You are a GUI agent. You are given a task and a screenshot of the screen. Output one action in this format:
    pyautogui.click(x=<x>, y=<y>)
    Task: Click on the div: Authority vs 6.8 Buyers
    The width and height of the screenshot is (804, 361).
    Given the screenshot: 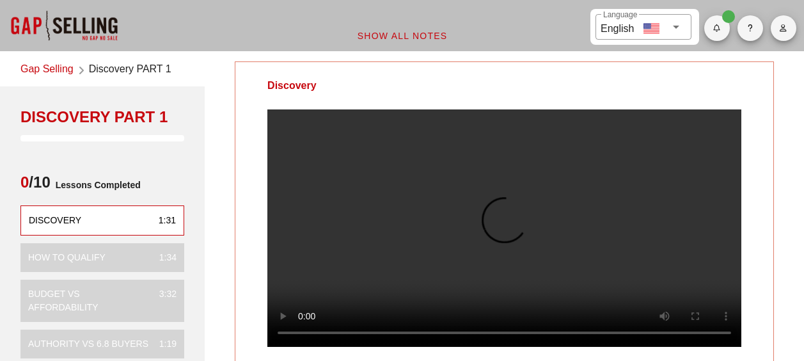 What is the action you would take?
    pyautogui.click(x=88, y=344)
    